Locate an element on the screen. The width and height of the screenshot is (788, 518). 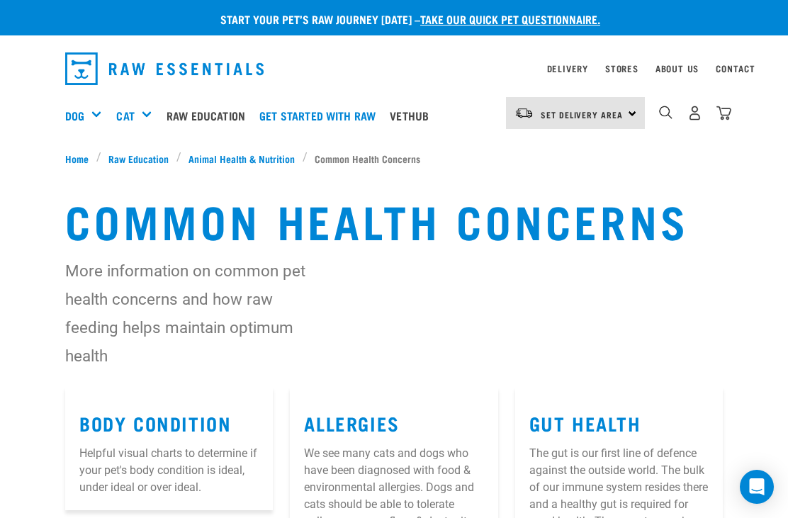
div: Open Intercom Messenger is located at coordinates (757, 487).